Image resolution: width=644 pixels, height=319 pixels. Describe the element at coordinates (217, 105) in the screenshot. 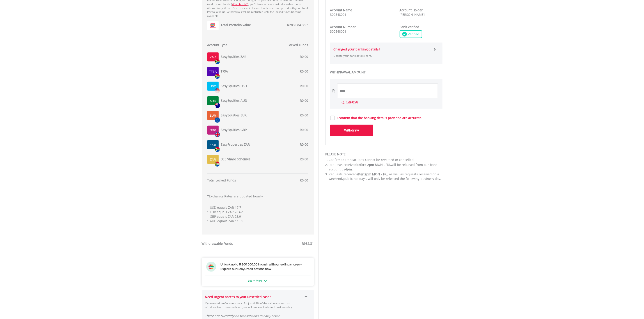

I see `img: aud.png` at that location.